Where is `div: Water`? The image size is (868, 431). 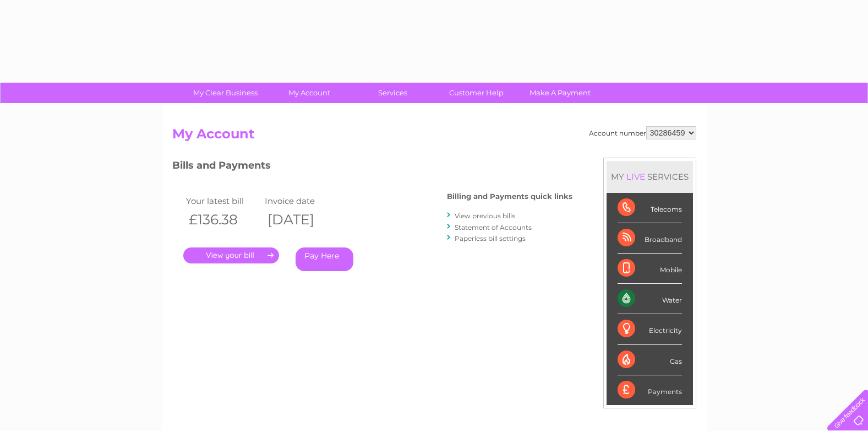
div: Water is located at coordinates (649, 299).